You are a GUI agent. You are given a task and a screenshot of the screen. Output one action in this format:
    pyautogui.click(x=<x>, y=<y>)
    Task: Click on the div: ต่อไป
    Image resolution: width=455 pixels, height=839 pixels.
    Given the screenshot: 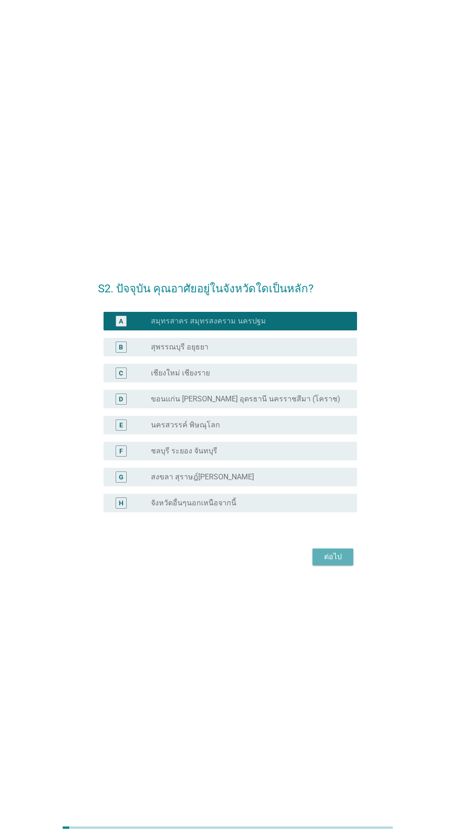 What is the action you would take?
    pyautogui.click(x=333, y=557)
    